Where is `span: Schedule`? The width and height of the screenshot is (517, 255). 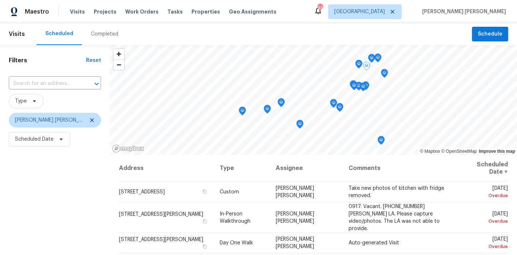
span: Schedule is located at coordinates (490, 34).